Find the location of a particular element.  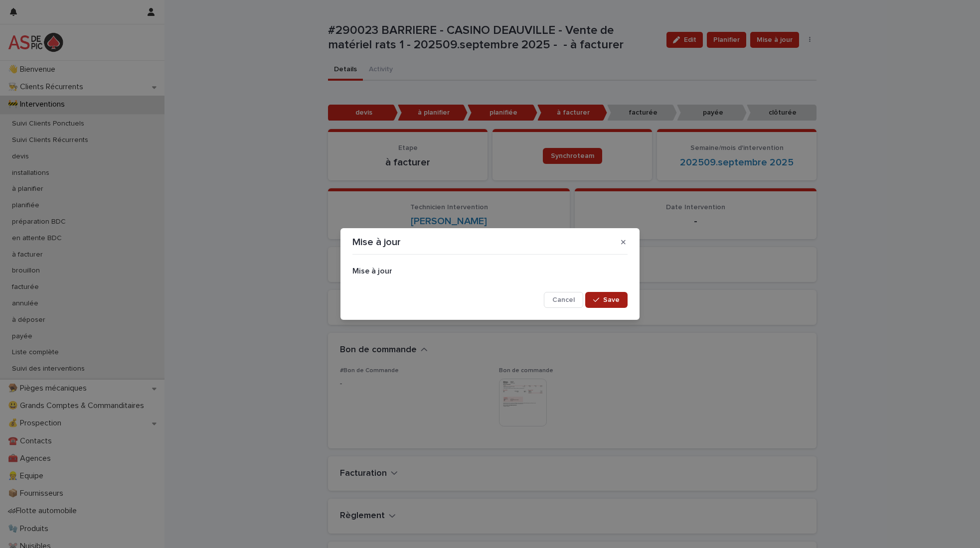

h2: Mise à jour is located at coordinates (490, 271).